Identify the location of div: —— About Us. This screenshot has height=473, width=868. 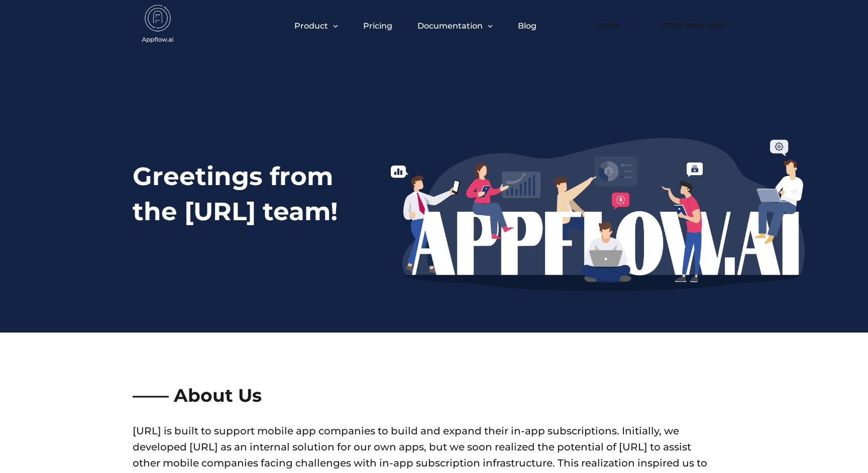
(426, 395).